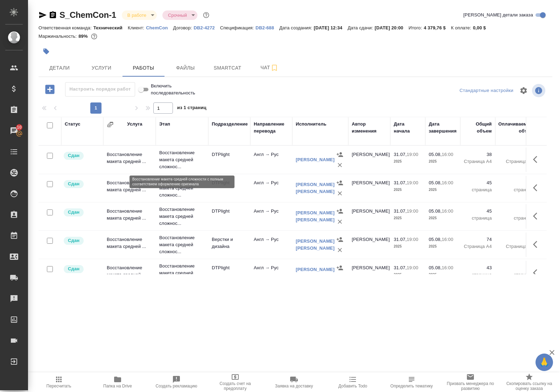 Image resolution: width=560 pixels, height=392 pixels. Describe the element at coordinates (438, 28) in the screenshot. I see `p: 4 379,76 $` at that location.